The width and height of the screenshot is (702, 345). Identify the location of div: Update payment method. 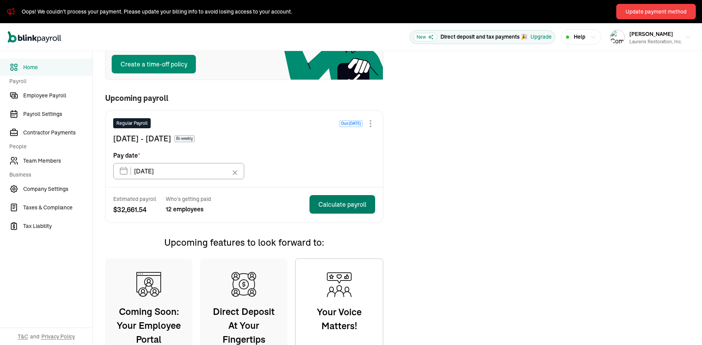
(656, 12).